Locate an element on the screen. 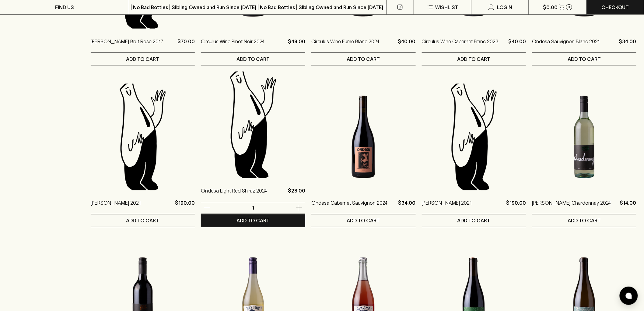 The width and height of the screenshot is (644, 311). p: $49.00 is located at coordinates (296, 45).